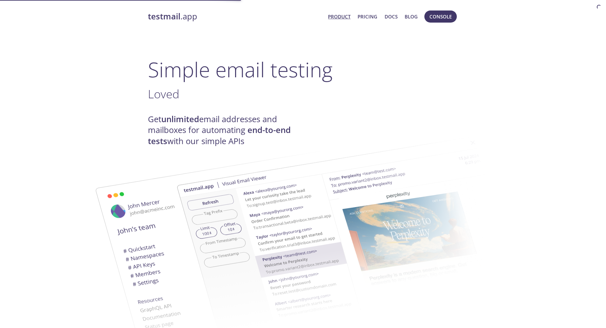 This screenshot has width=606, height=328. What do you see at coordinates (440, 17) in the screenshot?
I see `span: Console` at bounding box center [440, 17].